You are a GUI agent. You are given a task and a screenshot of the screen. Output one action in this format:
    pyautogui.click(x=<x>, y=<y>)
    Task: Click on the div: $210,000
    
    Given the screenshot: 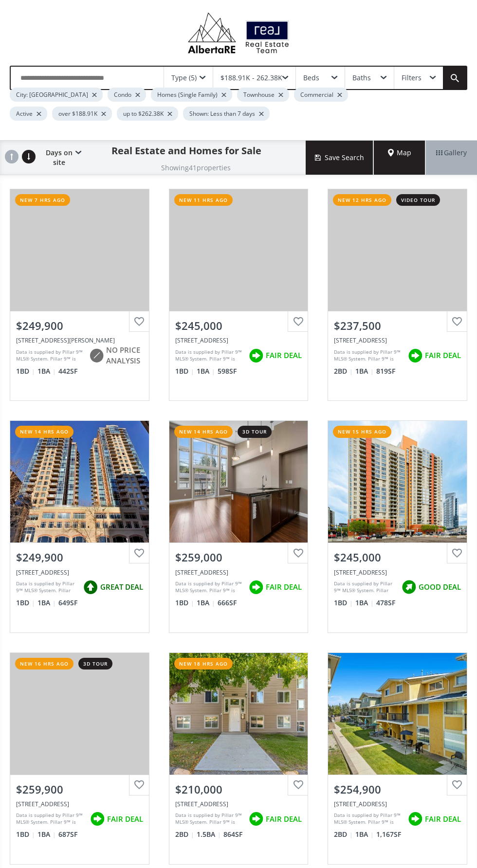 What is the action you would take?
    pyautogui.click(x=238, y=789)
    